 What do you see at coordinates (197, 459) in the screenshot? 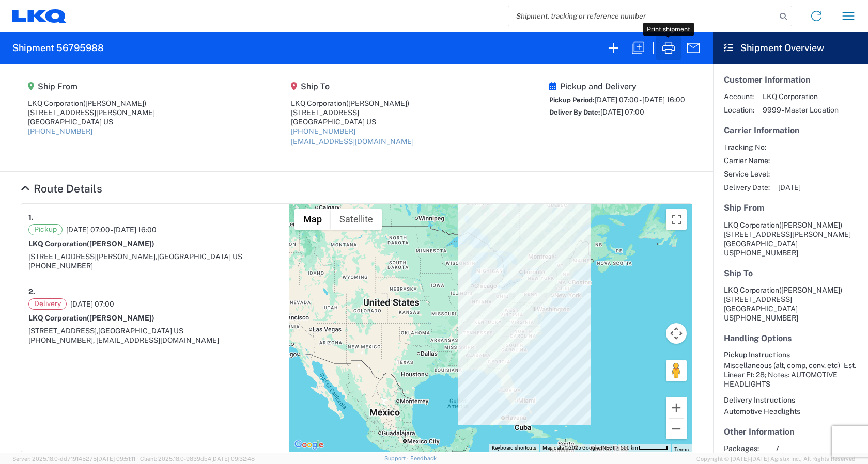
I see `span: Client: 2025.18.0-9839db4` at bounding box center [197, 459].